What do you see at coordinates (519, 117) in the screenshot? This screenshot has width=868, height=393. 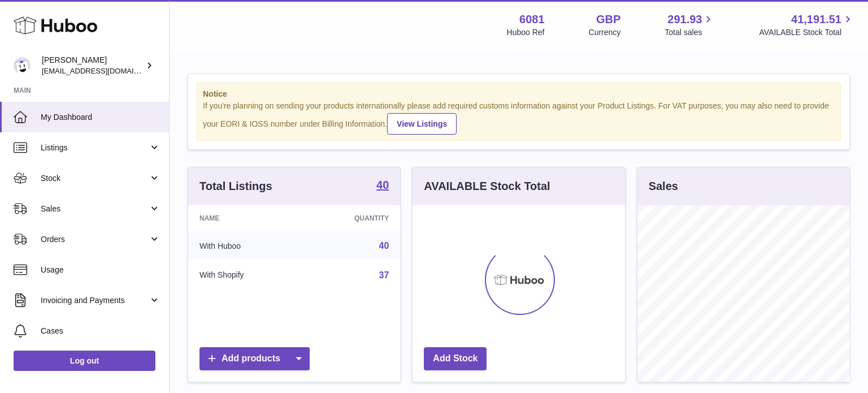 I see `div: If you're planning on sending your products internationally please add required customs informati...` at bounding box center [519, 117].